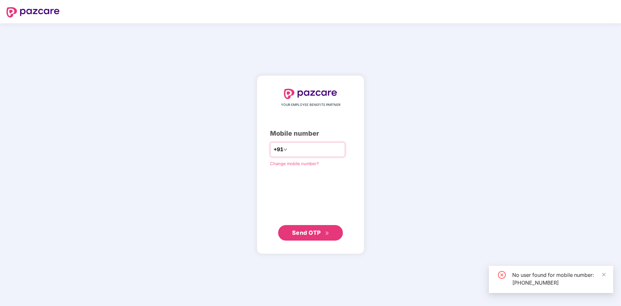  Describe the element at coordinates (285, 150) in the screenshot. I see `span: down` at that location.